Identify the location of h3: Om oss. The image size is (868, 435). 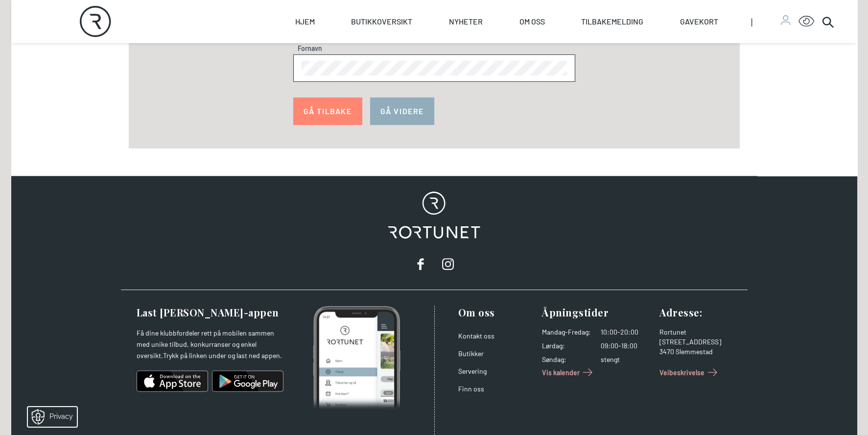
(496, 312).